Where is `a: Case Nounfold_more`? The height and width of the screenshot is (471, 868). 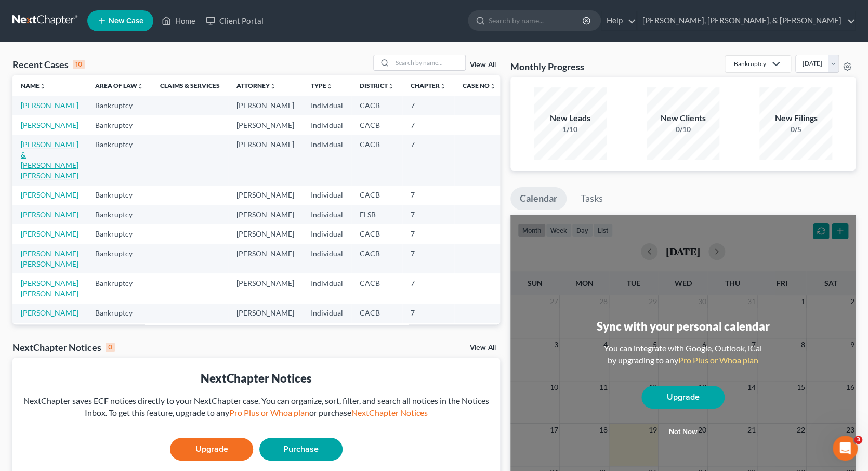
a: Case Nounfold_more is located at coordinates (479, 85).